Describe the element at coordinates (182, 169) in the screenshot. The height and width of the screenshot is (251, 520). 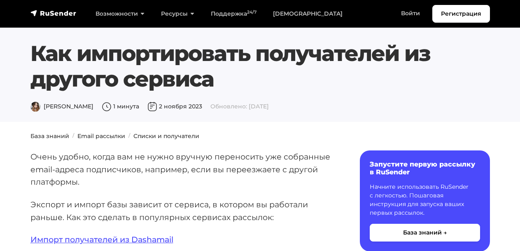
I see `p: Очень удобно, когда вам не нужно вручную переносить уже собранные email-адреса подписчиков, напри...` at that location.